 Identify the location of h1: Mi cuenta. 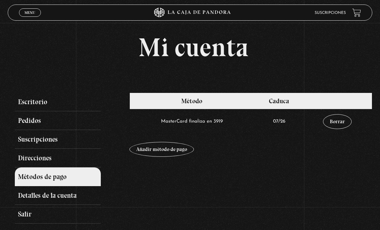
(193, 47).